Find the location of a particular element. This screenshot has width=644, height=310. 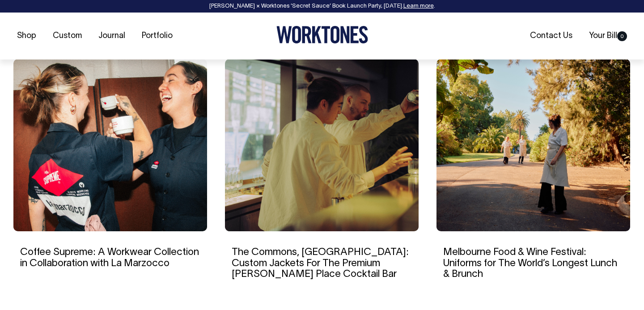

a: Journal is located at coordinates (112, 36).